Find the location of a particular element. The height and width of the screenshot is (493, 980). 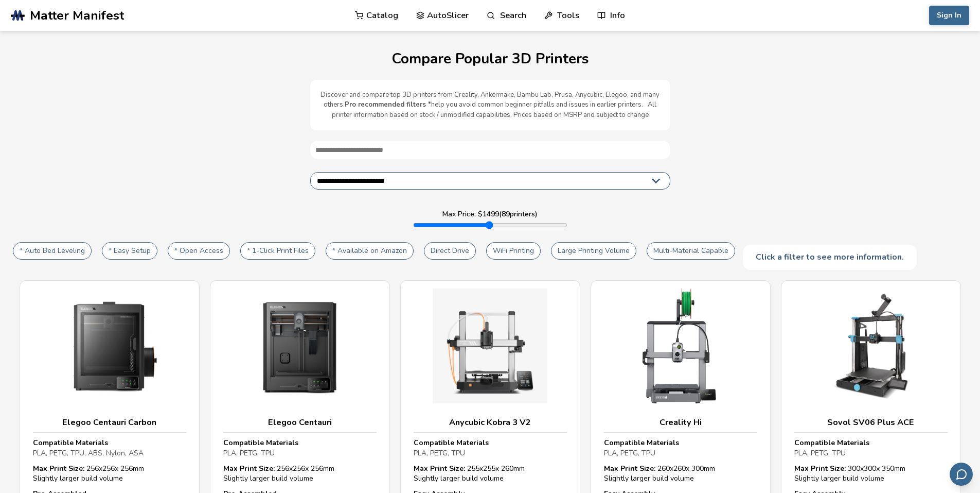

label: Max Price: $ 1499 ( 89 printers) is located at coordinates (490, 214).